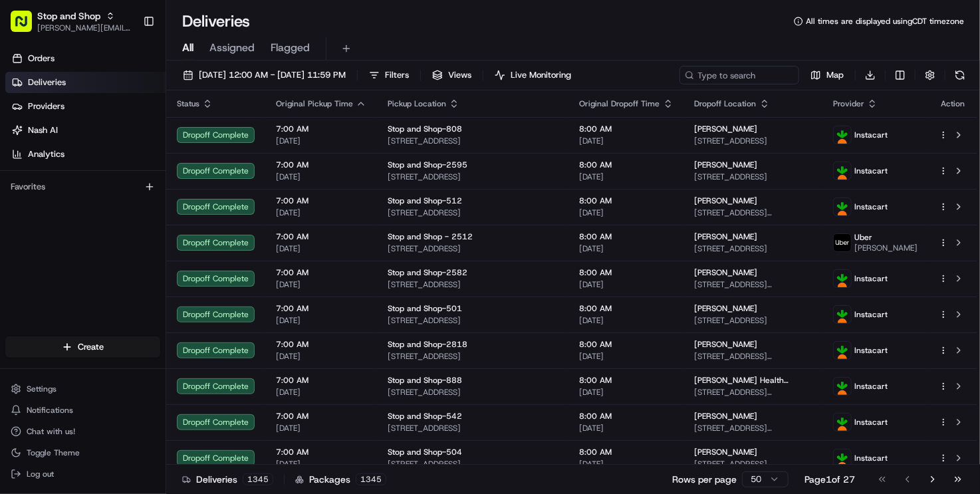 The height and width of the screenshot is (494, 980). What do you see at coordinates (460, 75) in the screenshot?
I see `span: Views` at bounding box center [460, 75].